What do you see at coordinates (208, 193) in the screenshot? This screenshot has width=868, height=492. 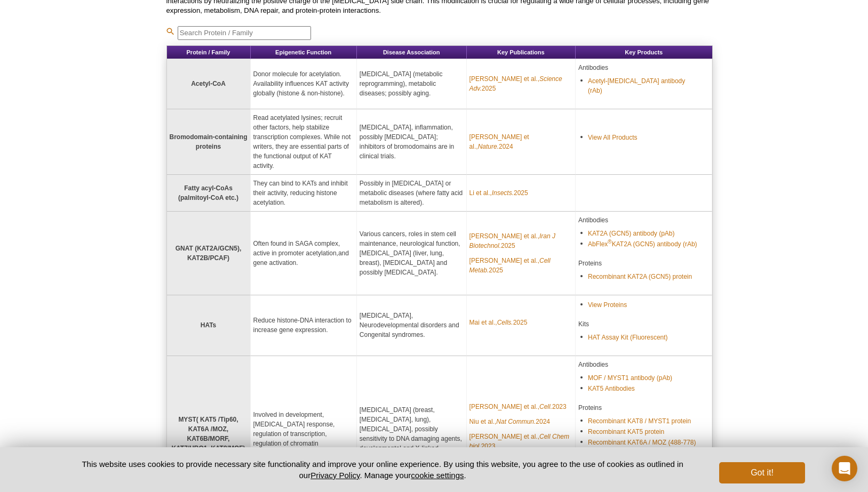 I see `strong: Fatty acyl‑CoAs (palmitoyl‑CoA etc.)` at bounding box center [208, 193].